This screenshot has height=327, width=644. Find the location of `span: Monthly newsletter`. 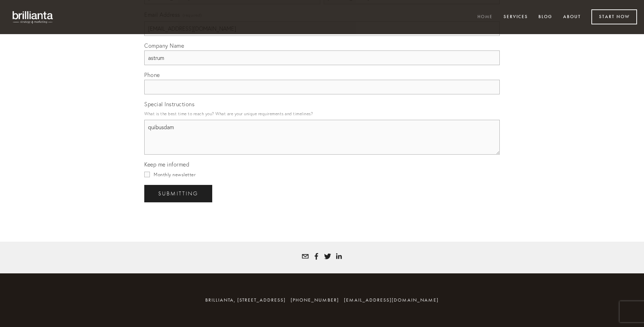

span: Monthly newsletter is located at coordinates (175, 175).